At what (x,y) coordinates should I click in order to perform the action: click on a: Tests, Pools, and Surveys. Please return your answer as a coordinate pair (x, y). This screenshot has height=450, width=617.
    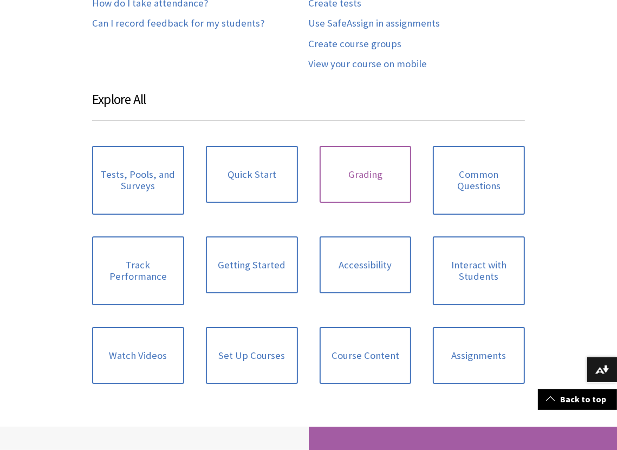
    Looking at the image, I should click on (138, 180).